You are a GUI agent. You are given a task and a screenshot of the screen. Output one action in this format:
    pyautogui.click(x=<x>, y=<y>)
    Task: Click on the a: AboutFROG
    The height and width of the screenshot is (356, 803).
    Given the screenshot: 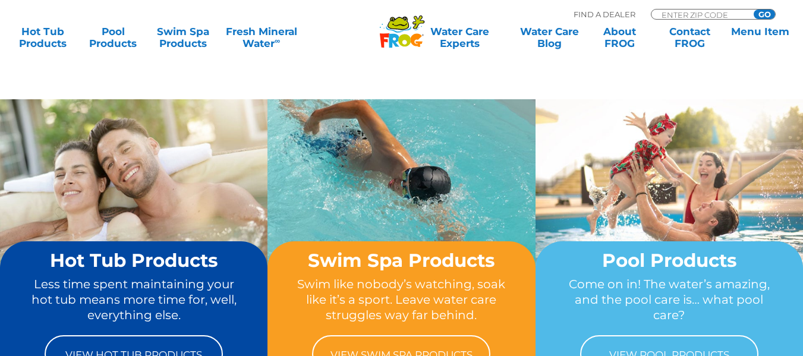 What is the action you would take?
    pyautogui.click(x=620, y=37)
    